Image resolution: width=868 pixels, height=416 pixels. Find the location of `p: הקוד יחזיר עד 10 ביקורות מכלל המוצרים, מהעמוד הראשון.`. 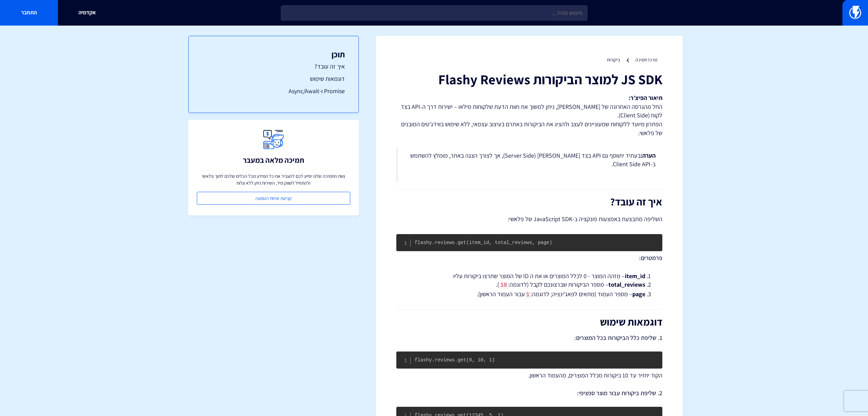

p: הקוד יחזיר עד 10 ביקורות מכלל המוצרים, מהעמוד הראשון. is located at coordinates (529, 375).